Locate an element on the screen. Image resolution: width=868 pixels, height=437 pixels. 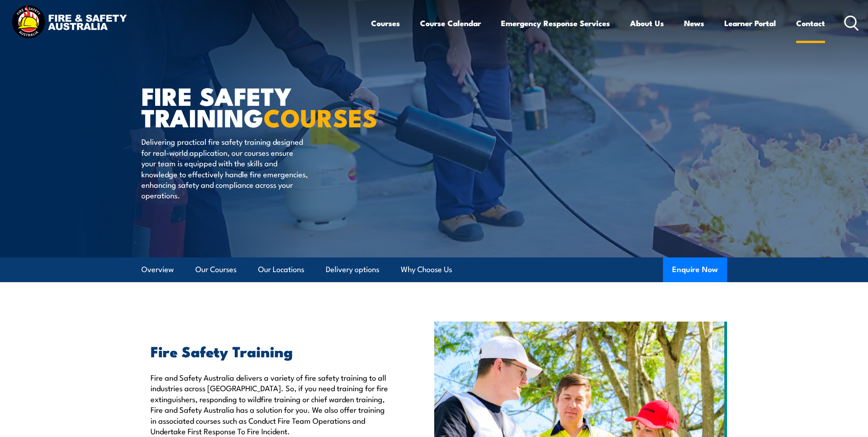
a: Course Calendar is located at coordinates (450, 23).